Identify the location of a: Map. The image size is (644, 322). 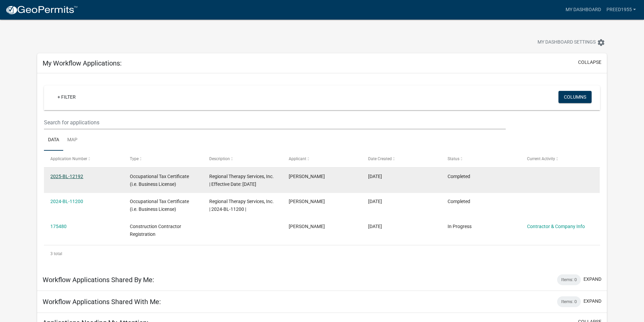
(72, 140).